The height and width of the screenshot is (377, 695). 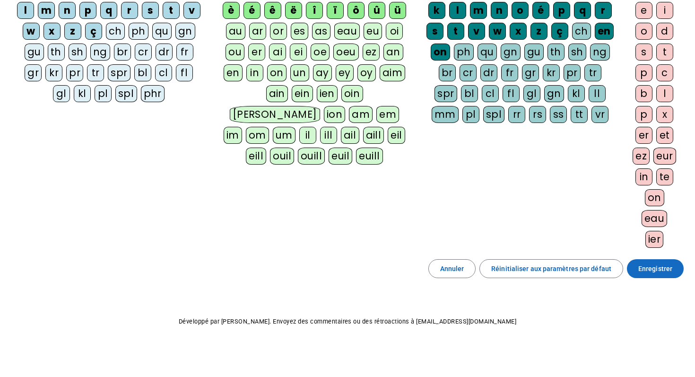 I want to click on div: ê, so click(x=273, y=10).